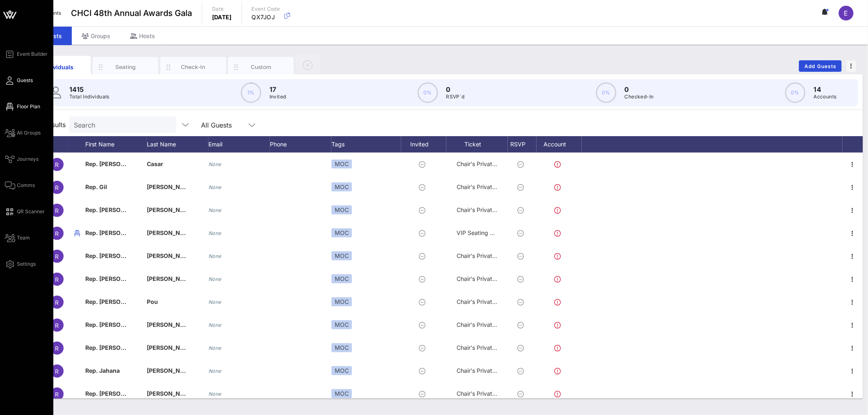 This screenshot has width=868, height=415. Describe the element at coordinates (239, 144) in the screenshot. I see `div: Email` at that location.